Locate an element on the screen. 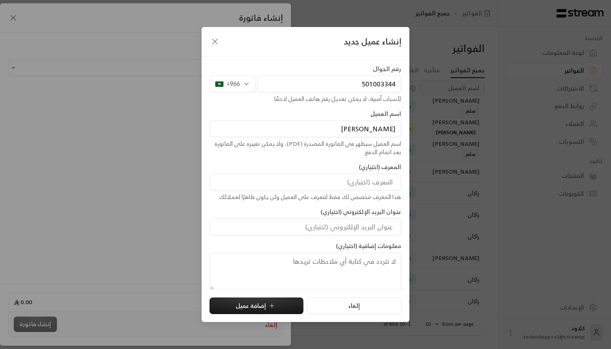 The image size is (611, 349). div: لأسباب أمنية، لا يمكن تعديل رقم هاتف العميل لاحقًا. is located at coordinates (305, 99).